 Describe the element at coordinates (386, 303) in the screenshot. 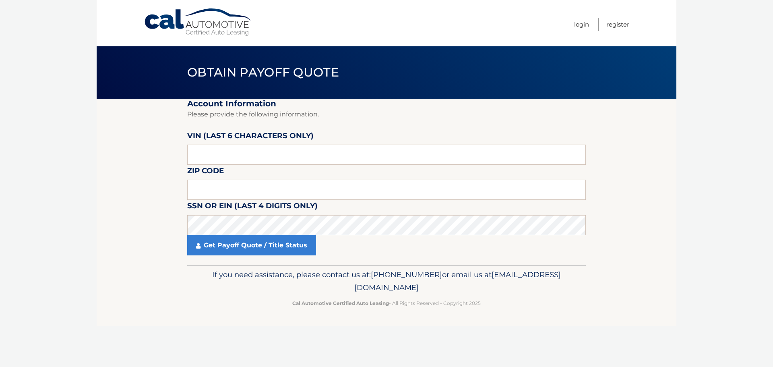

I see `p: - All Rights Reserved - Copyright 2025` at that location.